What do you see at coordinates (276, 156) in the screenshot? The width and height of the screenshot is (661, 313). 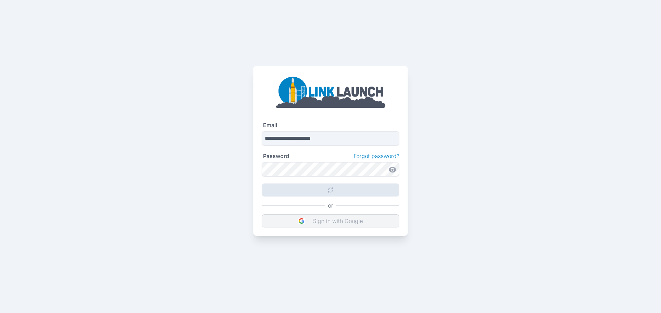 I see `label: Password` at bounding box center [276, 156].